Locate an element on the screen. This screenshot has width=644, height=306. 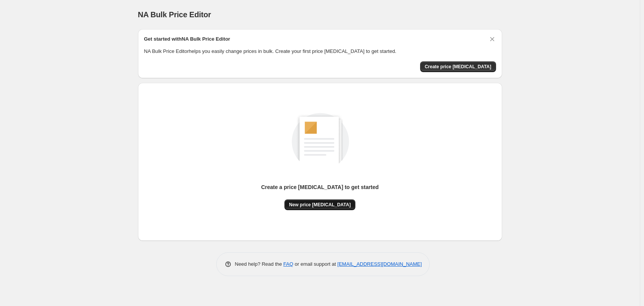
span: Need help? Read the is located at coordinates (259, 264).